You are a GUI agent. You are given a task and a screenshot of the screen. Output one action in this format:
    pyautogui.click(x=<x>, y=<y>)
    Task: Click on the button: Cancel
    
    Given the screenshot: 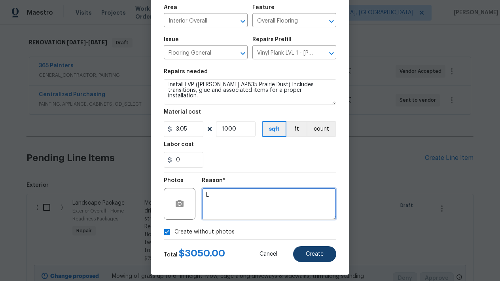 What is the action you would take?
    pyautogui.click(x=268, y=254)
    